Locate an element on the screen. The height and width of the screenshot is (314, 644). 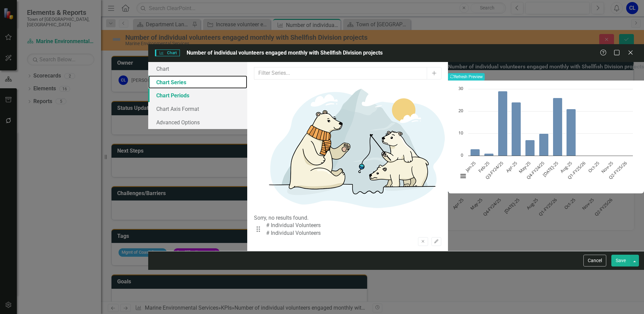
button: Save is located at coordinates (621, 261).